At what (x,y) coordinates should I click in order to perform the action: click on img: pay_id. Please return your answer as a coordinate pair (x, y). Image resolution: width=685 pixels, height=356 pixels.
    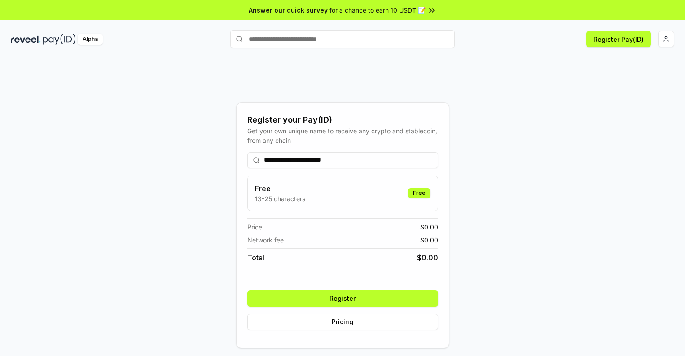
    Looking at the image, I should click on (59, 39).